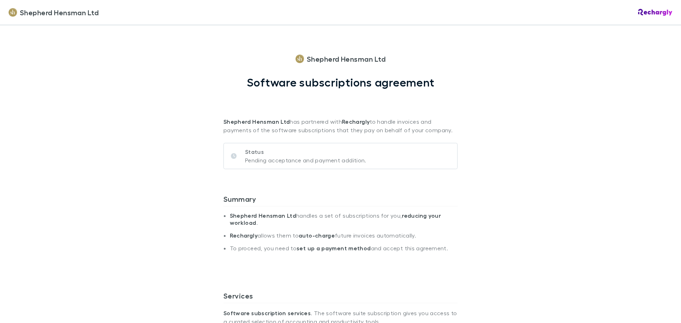  What do you see at coordinates (344, 238) in the screenshot?
I see `li: allows them to future invoices automatically.` at bounding box center [344, 238].